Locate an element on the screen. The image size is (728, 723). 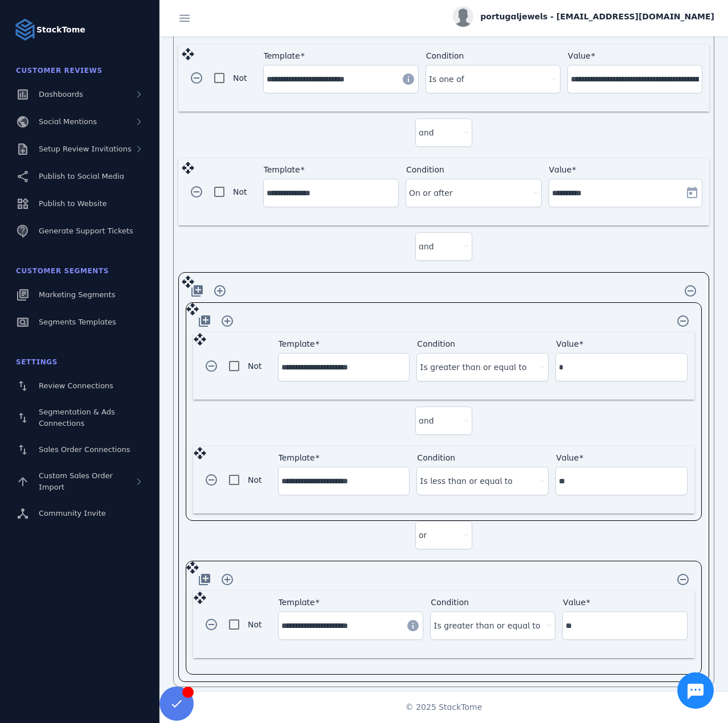
span: Dashboards is located at coordinates (61, 94).